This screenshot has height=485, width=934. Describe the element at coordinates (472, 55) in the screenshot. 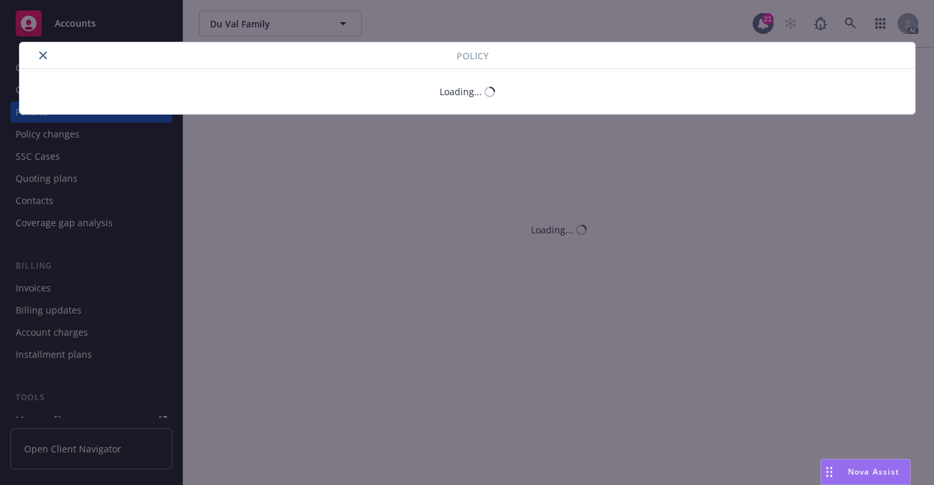

I see `span: Policy` at that location.